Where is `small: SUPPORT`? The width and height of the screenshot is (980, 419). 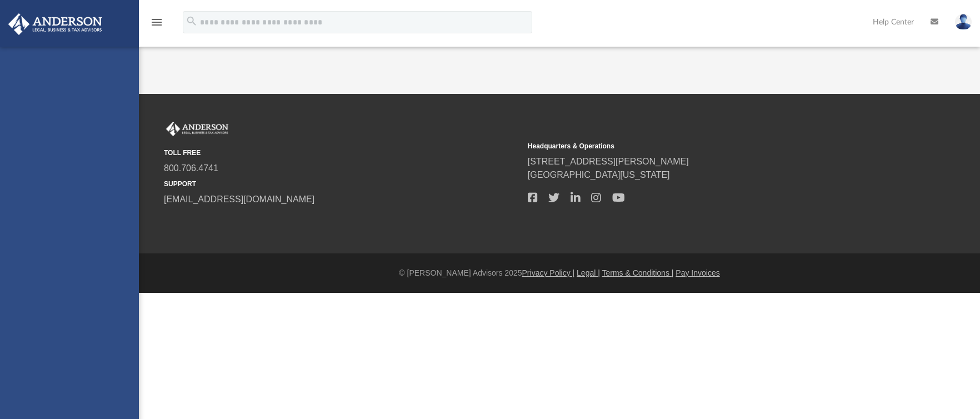 small: SUPPORT is located at coordinates (341, 184).